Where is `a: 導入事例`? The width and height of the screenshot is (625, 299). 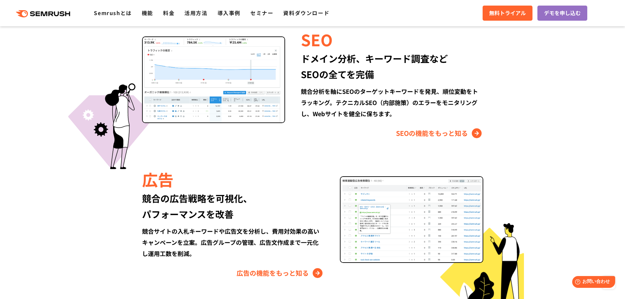 a: 導入事例 is located at coordinates (229, 13).